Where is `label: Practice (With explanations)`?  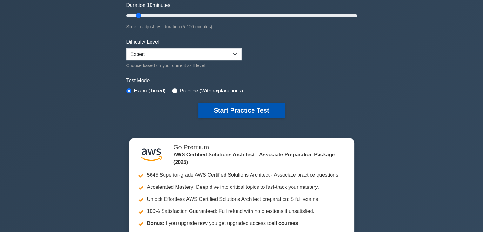 label: Practice (With explanations) is located at coordinates (211, 91).